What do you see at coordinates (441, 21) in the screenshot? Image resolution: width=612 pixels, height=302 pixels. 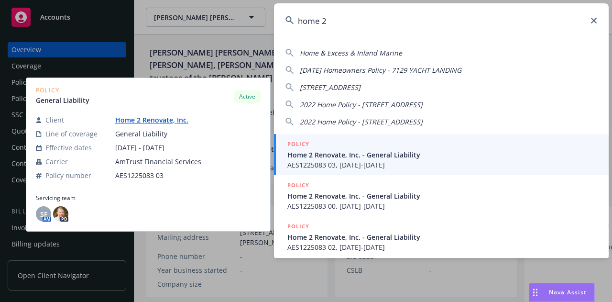 I see `input: Search...` at bounding box center [441, 21].